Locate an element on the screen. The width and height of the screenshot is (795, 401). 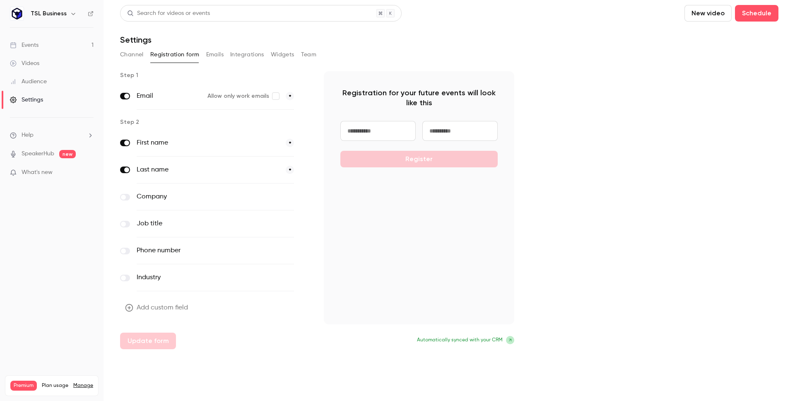
span: What's new is located at coordinates (37, 172).